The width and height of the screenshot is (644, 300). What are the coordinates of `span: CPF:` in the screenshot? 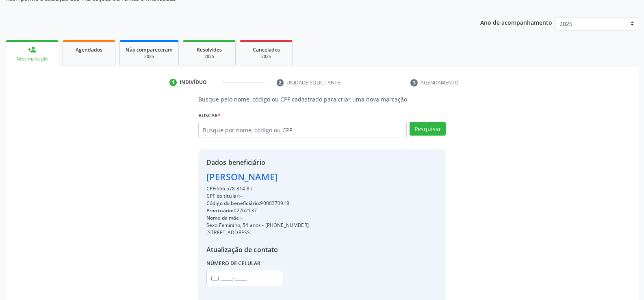 It's located at (211, 188).